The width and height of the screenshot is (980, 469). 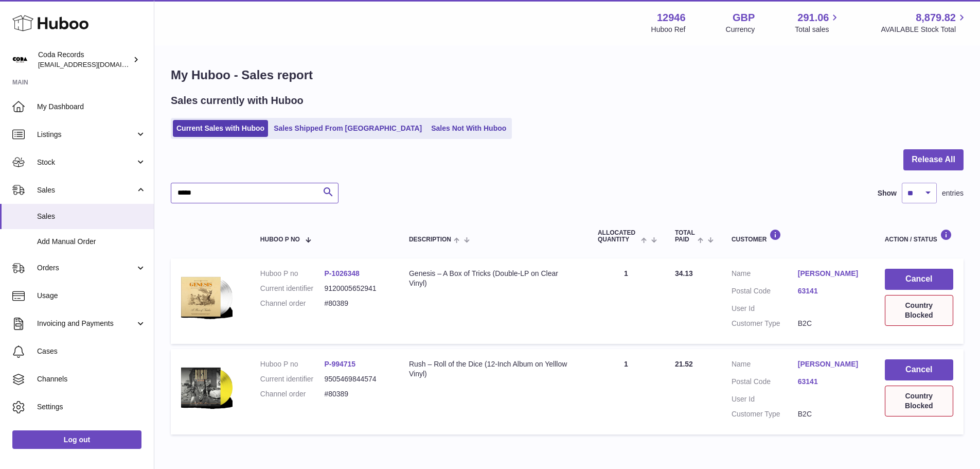 I want to click on dd: 9120005652941, so click(x=356, y=288).